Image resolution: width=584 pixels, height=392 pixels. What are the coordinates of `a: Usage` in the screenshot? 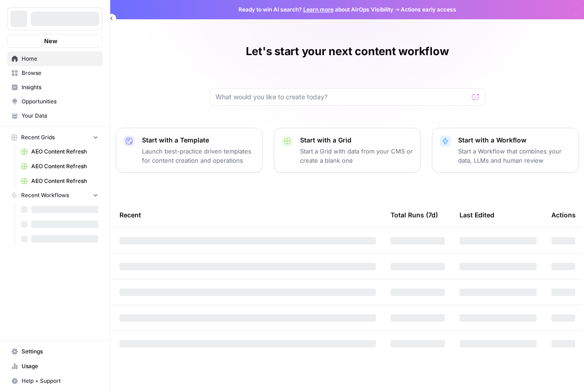 It's located at (55, 366).